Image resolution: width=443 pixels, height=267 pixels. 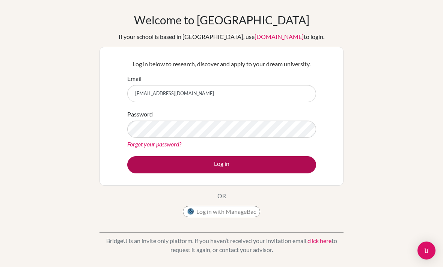 What do you see at coordinates (221, 165) in the screenshot?
I see `button: Log in` at bounding box center [221, 165].